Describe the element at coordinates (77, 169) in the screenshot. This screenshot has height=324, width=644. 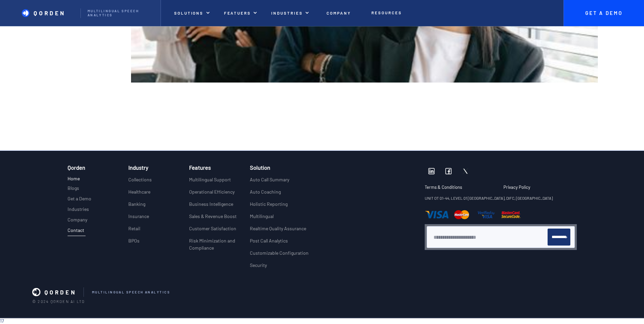
I see `h3: Qorden` at that location.